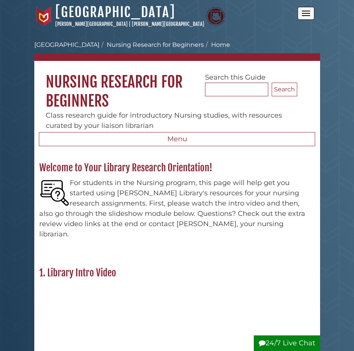  What do you see at coordinates (284, 90) in the screenshot?
I see `button: Search` at bounding box center [284, 90].